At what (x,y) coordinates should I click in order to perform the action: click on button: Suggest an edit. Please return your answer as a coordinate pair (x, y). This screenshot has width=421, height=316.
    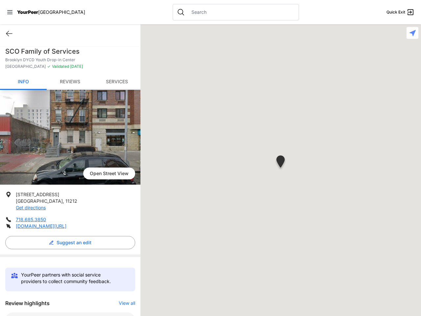
    Looking at the image, I should click on (70, 242).